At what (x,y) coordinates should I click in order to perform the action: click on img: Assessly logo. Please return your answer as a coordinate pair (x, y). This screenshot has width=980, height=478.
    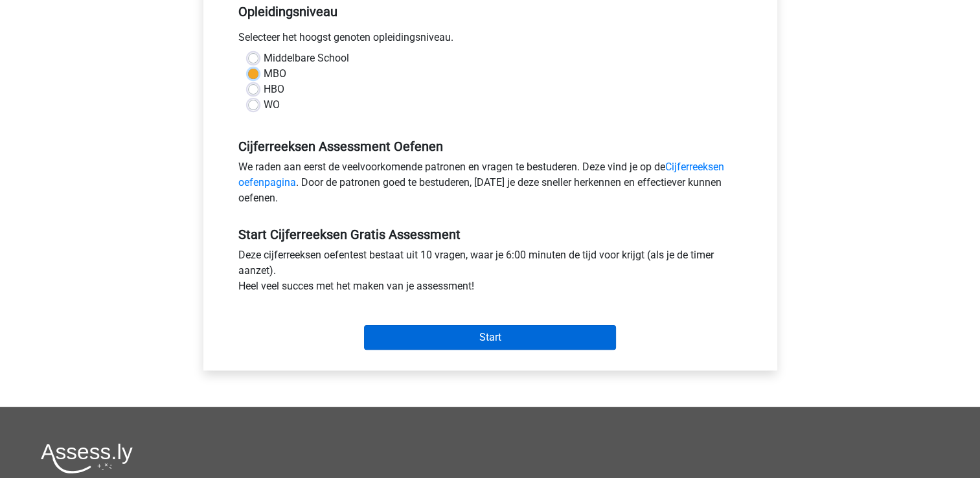
    Looking at the image, I should click on (87, 458).